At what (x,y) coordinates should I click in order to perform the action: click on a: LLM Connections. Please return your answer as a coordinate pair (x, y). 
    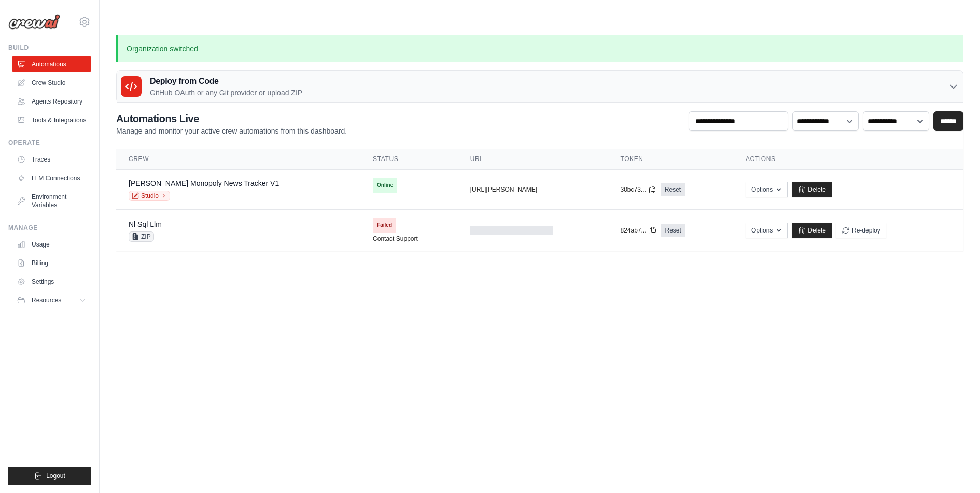
    Looking at the image, I should click on (52, 178).